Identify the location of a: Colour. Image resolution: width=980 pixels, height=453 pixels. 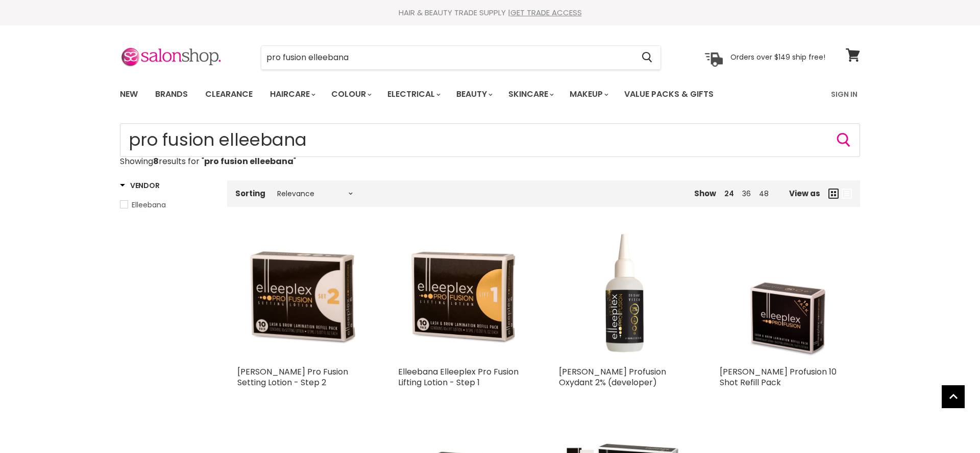
(351, 94).